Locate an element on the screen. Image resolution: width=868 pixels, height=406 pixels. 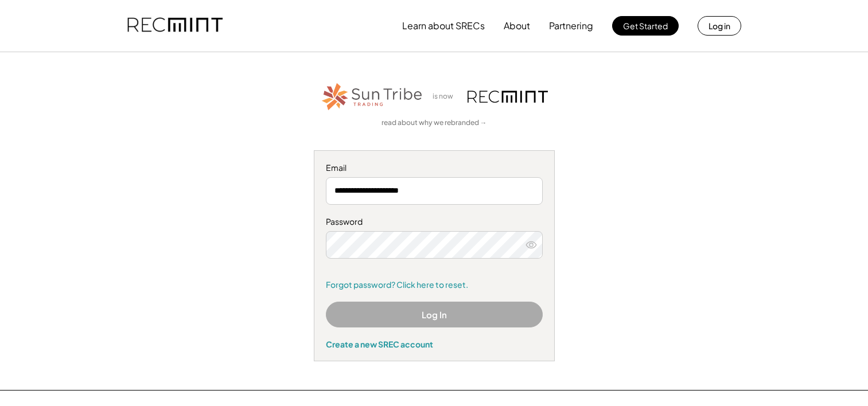
div: Password is located at coordinates (434, 222).